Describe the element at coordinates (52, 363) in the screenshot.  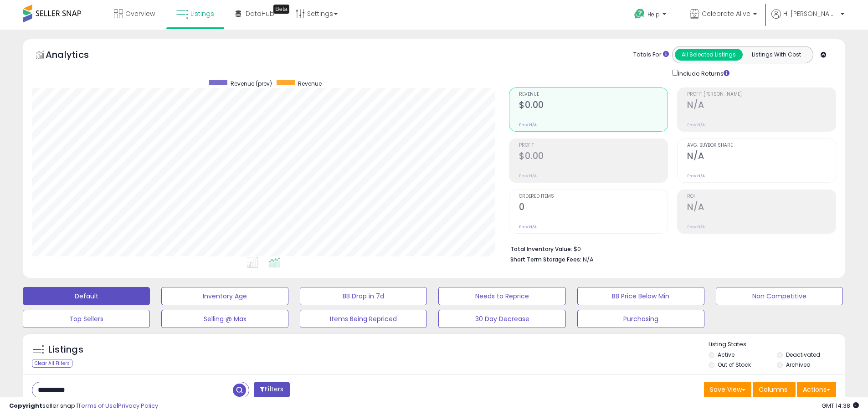
I see `div: Clear All Filters` at that location.